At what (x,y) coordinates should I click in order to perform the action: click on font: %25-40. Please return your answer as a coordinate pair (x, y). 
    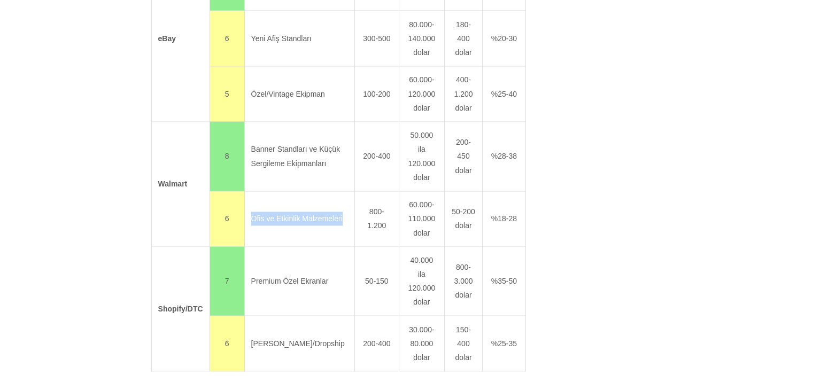
    Looking at the image, I should click on (504, 93).